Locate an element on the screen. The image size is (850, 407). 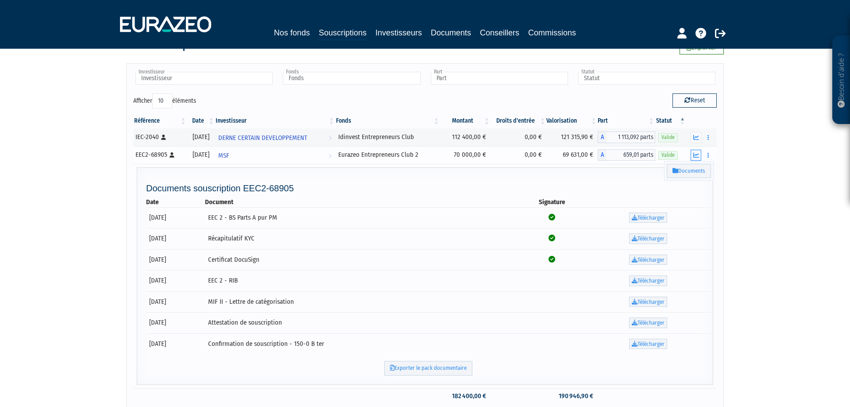
th: Date: activer pour trier la colonne par ordre croissant is located at coordinates (200, 121).